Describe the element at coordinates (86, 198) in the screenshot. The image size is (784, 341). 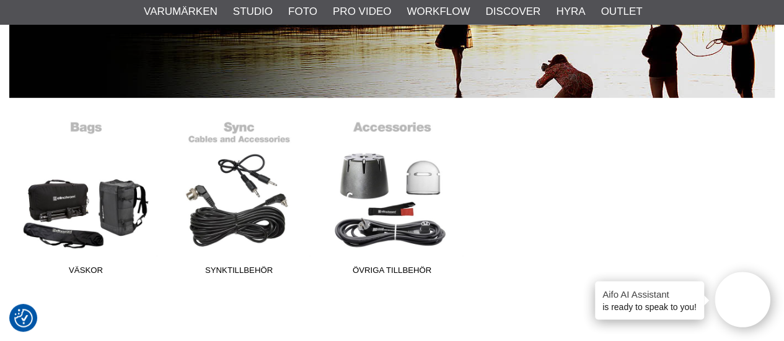
I see `a: Väskor` at that location.